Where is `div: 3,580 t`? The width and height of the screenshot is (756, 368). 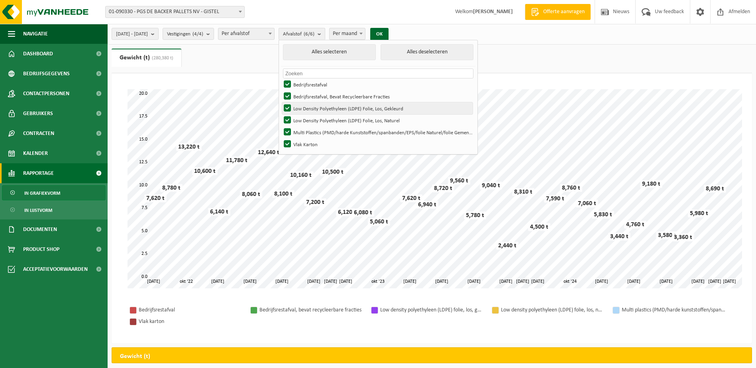
div: 3,580 t is located at coordinates (668, 236).